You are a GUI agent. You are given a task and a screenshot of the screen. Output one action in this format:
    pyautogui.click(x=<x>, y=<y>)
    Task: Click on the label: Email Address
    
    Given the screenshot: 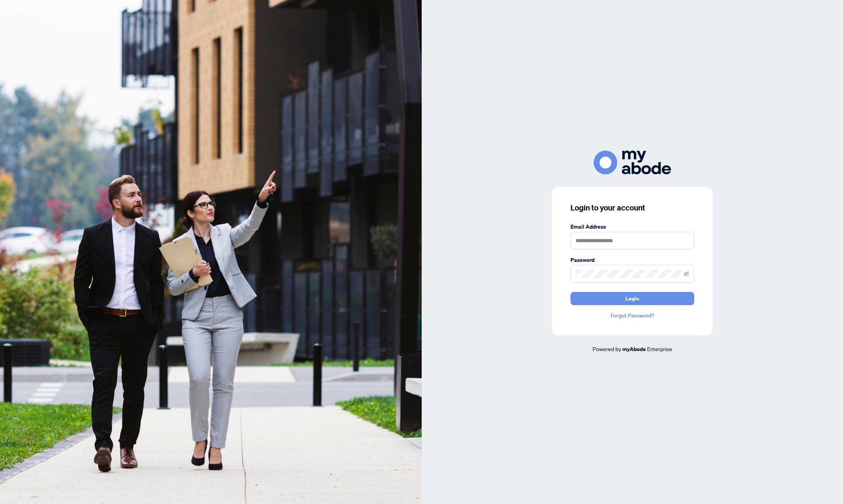 What is the action you would take?
    pyautogui.click(x=632, y=227)
    